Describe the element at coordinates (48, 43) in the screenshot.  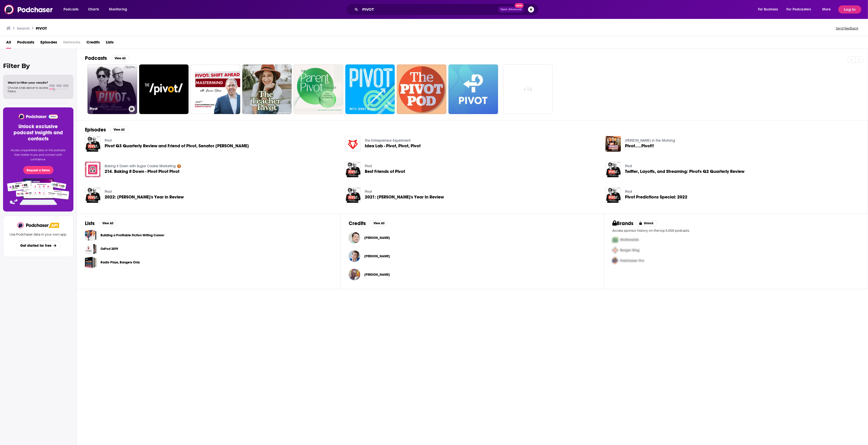
I see `span: Episodes` at that location.